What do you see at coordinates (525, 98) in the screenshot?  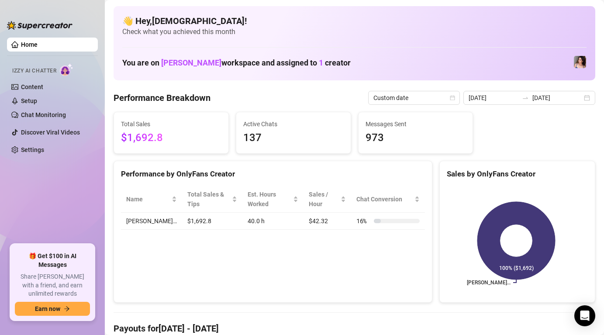 I see `span: swap-right` at bounding box center [525, 98].